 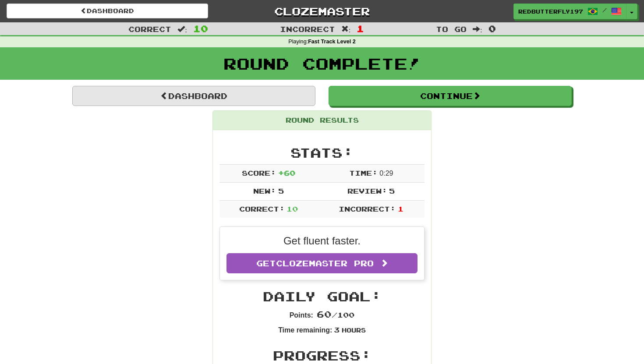 I want to click on span: Review:, so click(x=367, y=190).